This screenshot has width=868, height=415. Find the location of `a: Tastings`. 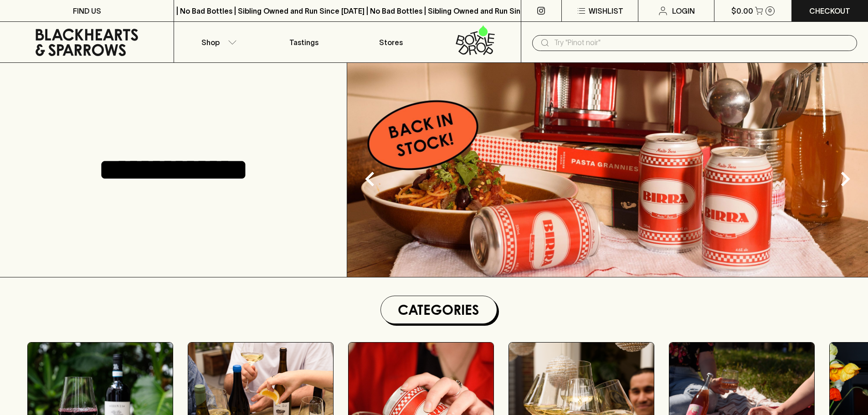

a: Tastings is located at coordinates (304, 42).